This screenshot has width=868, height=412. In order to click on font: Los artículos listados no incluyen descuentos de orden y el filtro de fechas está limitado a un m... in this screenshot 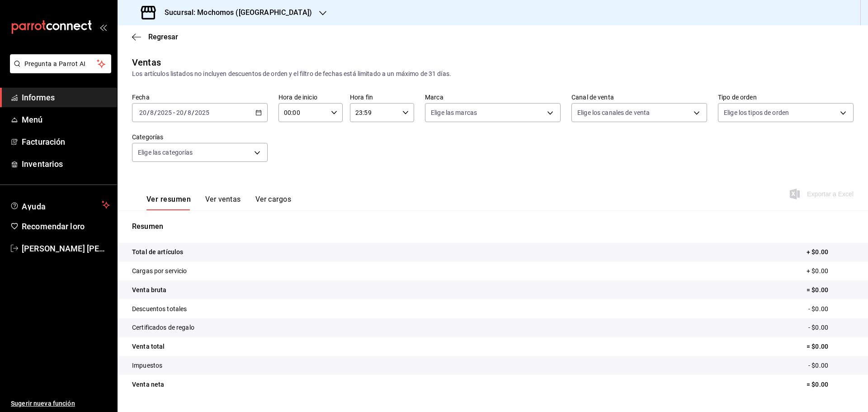, I will do `click(292, 74)`.